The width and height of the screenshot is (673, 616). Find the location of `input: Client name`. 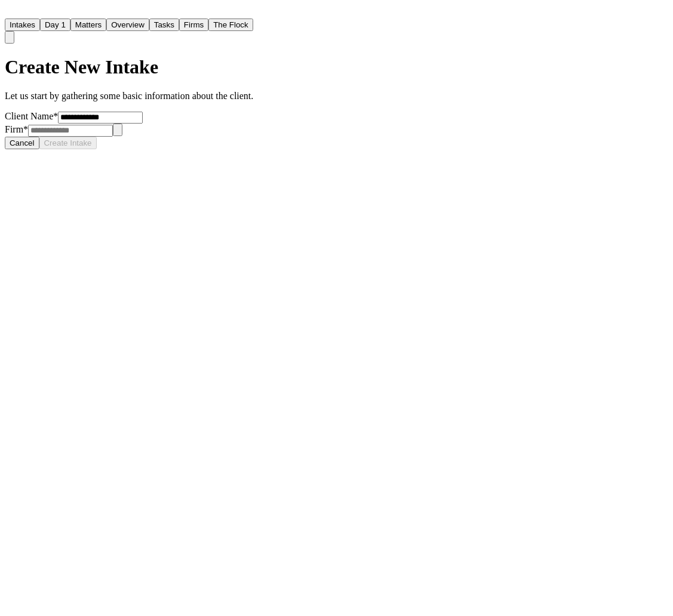

input: Client name is located at coordinates (100, 118).